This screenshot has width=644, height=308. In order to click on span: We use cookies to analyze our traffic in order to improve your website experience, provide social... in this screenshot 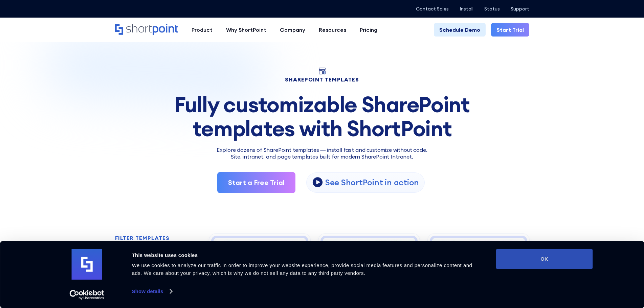, I will do `click(302, 269)`.